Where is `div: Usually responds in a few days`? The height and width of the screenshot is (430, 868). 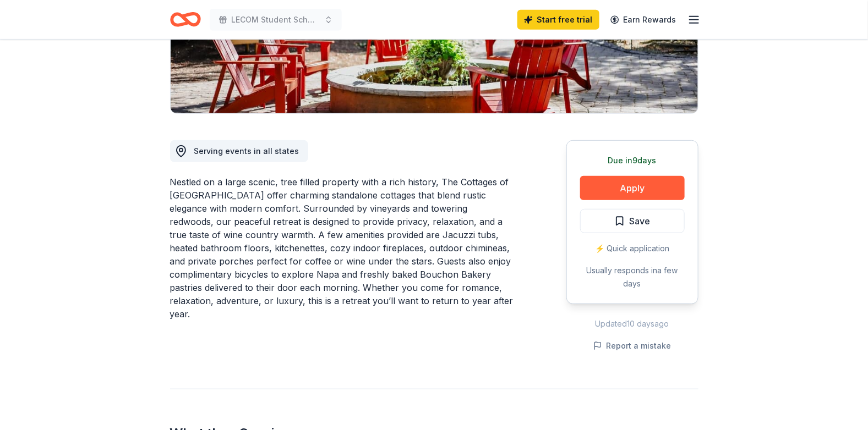
div: Usually responds in a few days is located at coordinates (633, 277).